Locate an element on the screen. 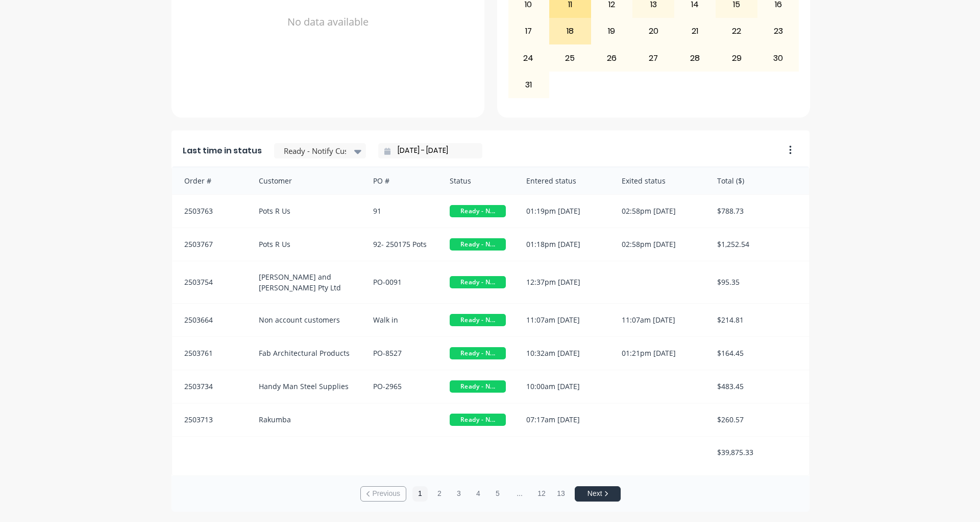 The height and width of the screenshot is (522, 980). div: $483.45 is located at coordinates (758, 386).